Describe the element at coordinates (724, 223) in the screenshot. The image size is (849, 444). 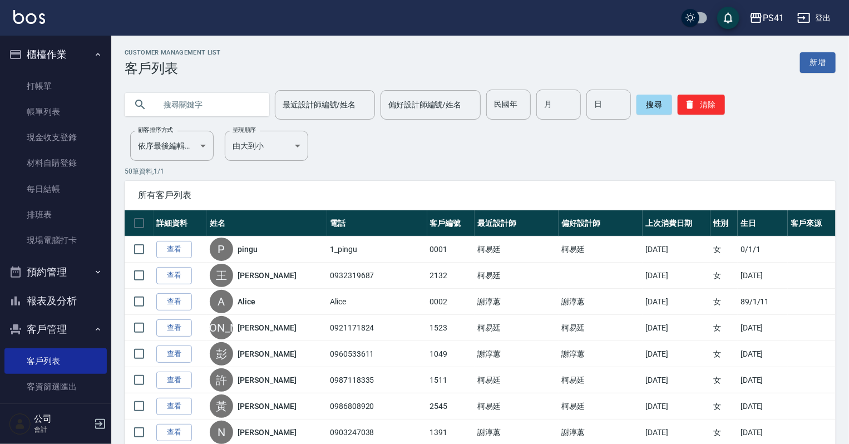
I see `th: 性別` at that location.